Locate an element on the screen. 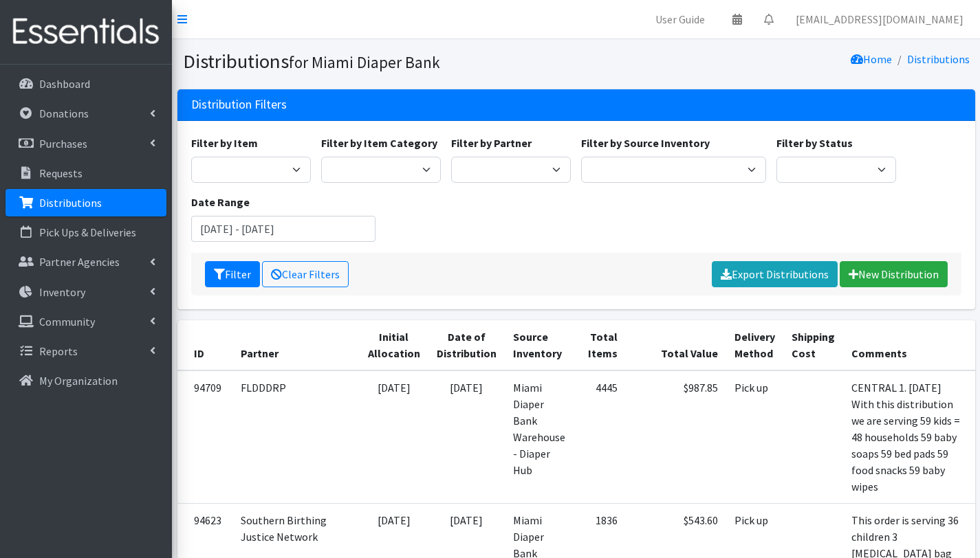 This screenshot has width=980, height=558. a: User Guide is located at coordinates (681, 19).